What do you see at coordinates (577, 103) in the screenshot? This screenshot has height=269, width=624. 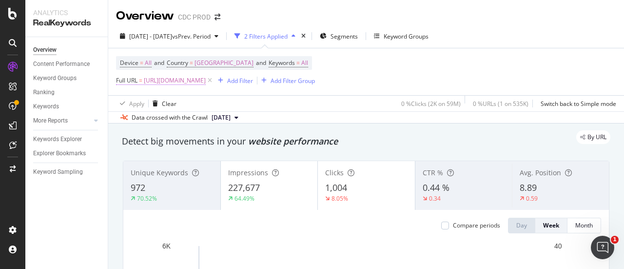 I see `button: Switch back to Simple mode` at bounding box center [577, 103].